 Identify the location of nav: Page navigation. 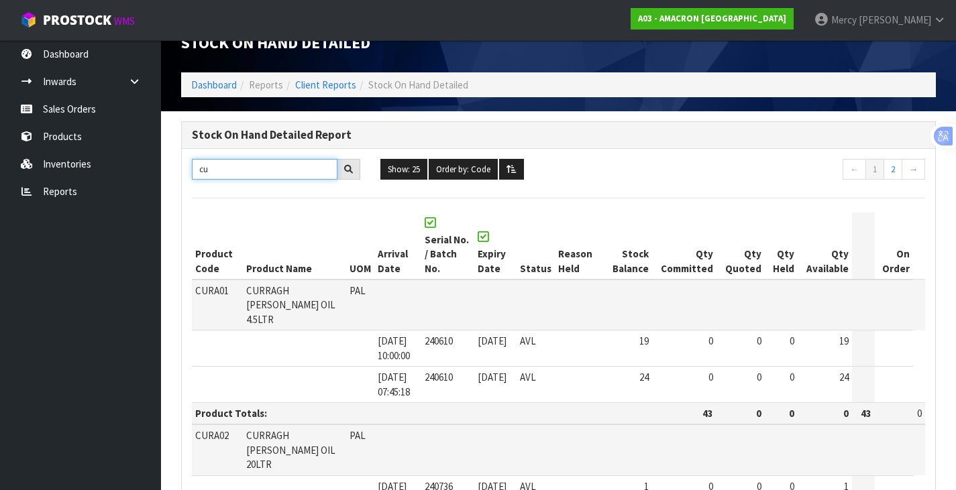
(841, 171).